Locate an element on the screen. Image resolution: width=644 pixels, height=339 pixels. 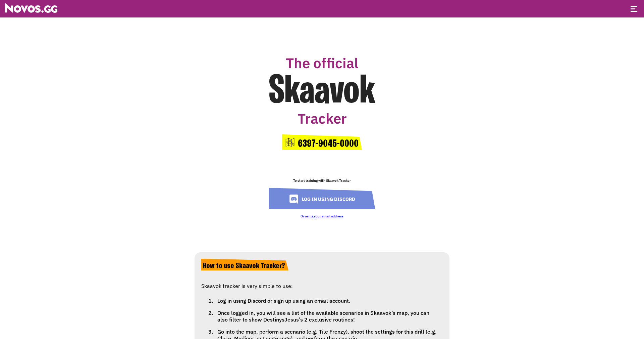
span: How to use Skaavok Tracker? is located at coordinates (244, 266).